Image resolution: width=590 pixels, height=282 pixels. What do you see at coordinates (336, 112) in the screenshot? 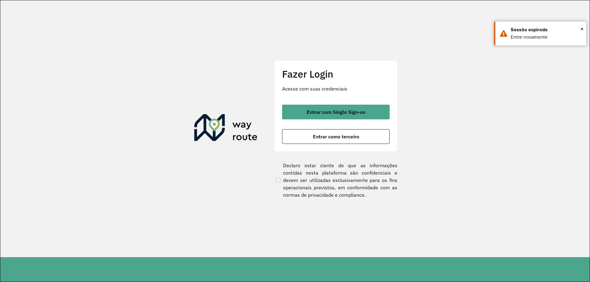
I see `span: Entrar com Single Sign-on` at bounding box center [336, 112].